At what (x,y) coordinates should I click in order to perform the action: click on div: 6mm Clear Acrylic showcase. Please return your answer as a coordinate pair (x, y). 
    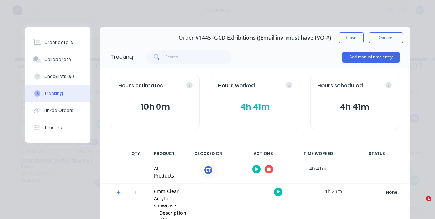
    Looking at the image, I should click on (171, 198).